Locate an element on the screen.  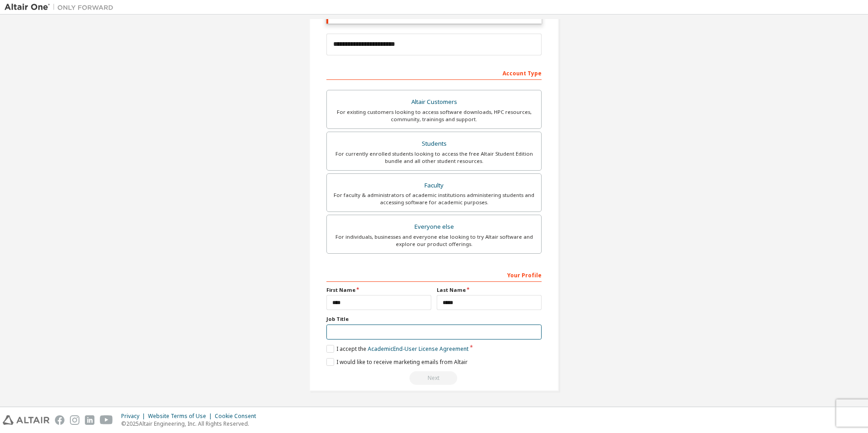
div: For existing customers looking to access software downloads, HPC resources, community, trainings ... is located at coordinates (434, 116).